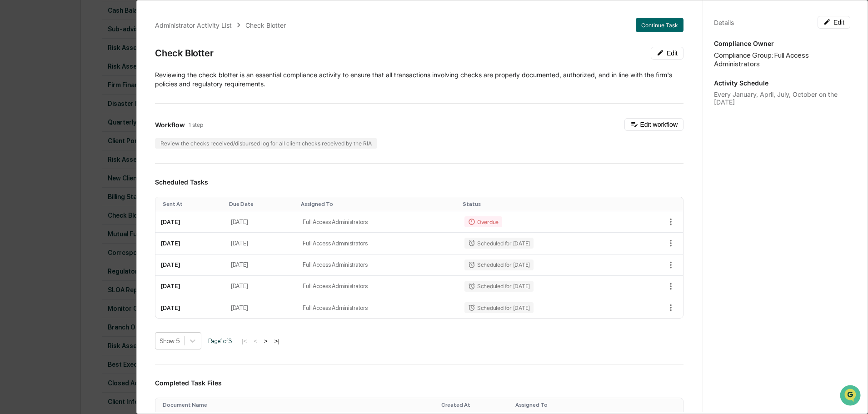 The image size is (868, 414). I want to click on span: Attestations, so click(94, 177).